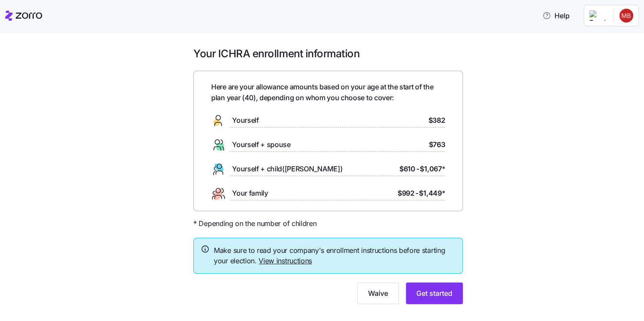  What do you see at coordinates (432, 193) in the screenshot?
I see `span: $1,449` at bounding box center [432, 193].